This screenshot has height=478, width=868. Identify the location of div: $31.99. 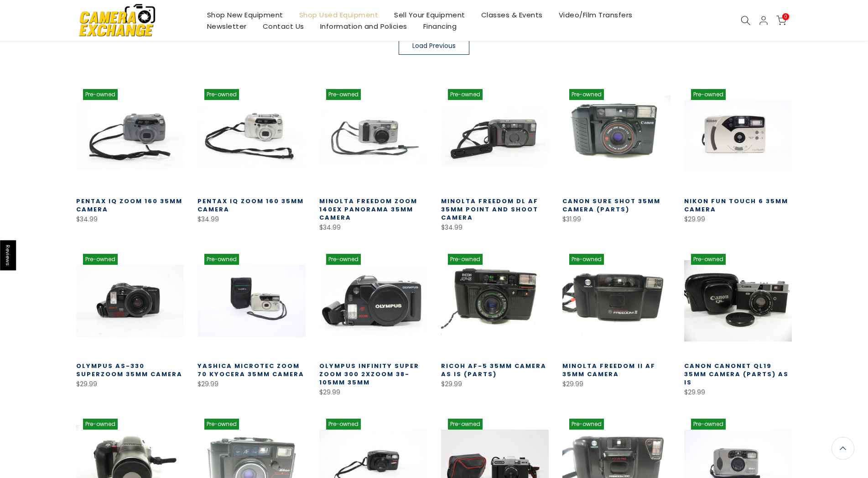
(616, 219).